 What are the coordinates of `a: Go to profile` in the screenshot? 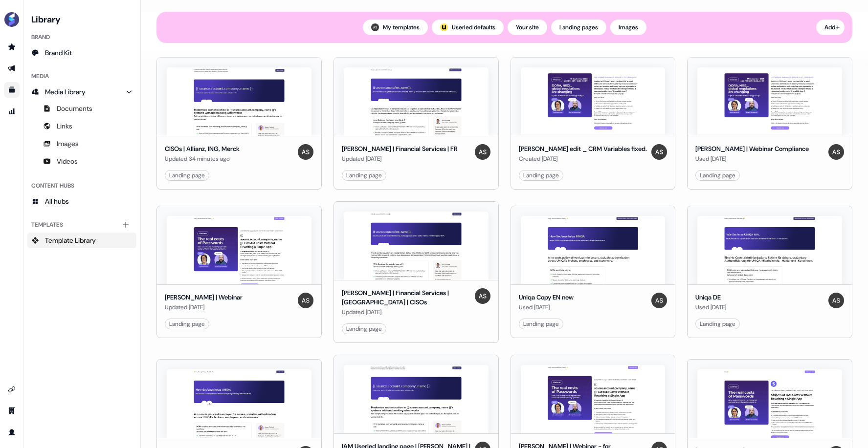 It's located at (11, 432).